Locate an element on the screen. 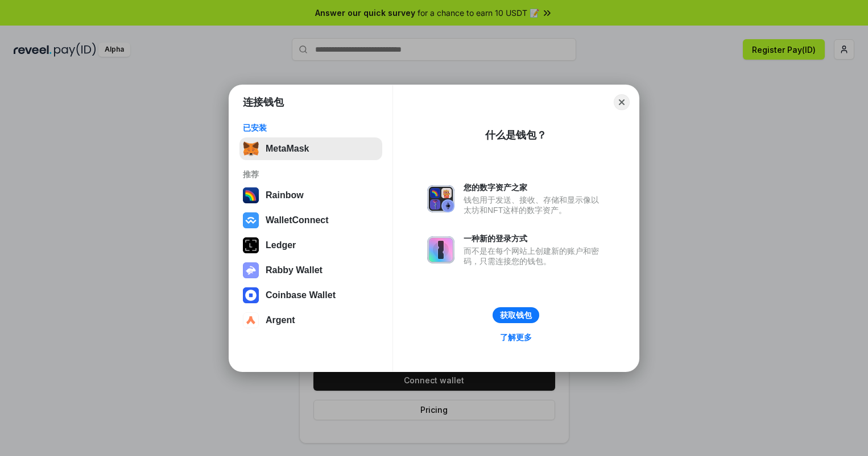  button: WalletConnect is located at coordinates (310, 221).